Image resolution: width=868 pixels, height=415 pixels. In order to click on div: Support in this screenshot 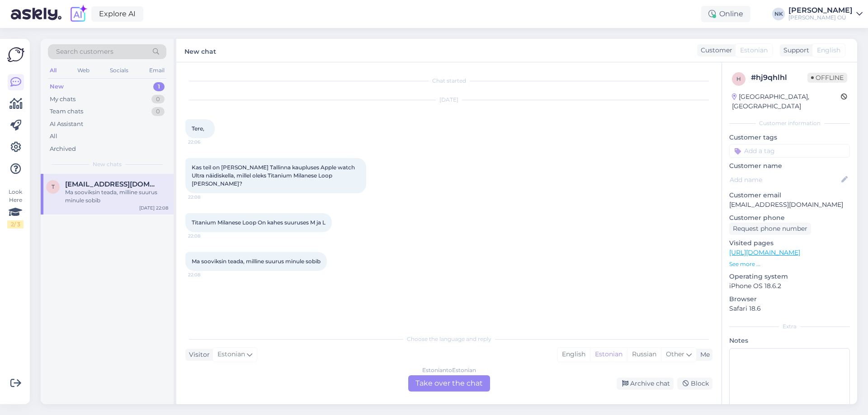, I will do `click(794, 50)`.